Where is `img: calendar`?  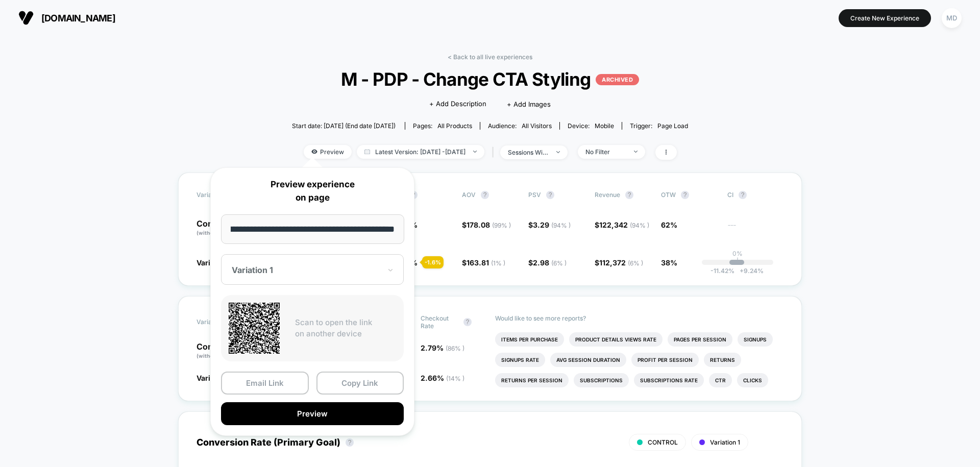
img: calendar is located at coordinates (367, 152).